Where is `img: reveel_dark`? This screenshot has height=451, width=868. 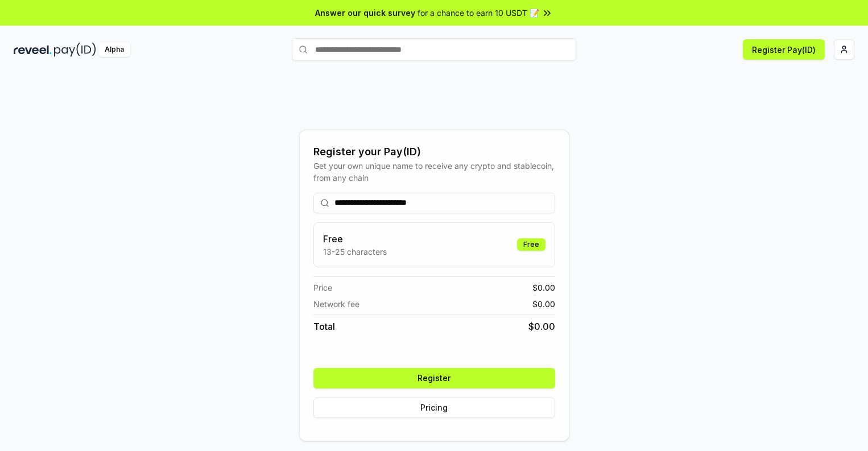 img: reveel_dark is located at coordinates (32, 50).